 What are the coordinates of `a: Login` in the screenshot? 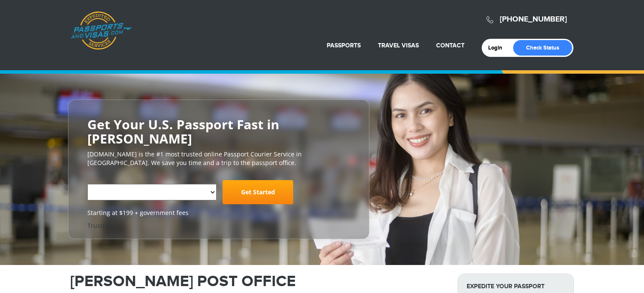 It's located at (498, 48).